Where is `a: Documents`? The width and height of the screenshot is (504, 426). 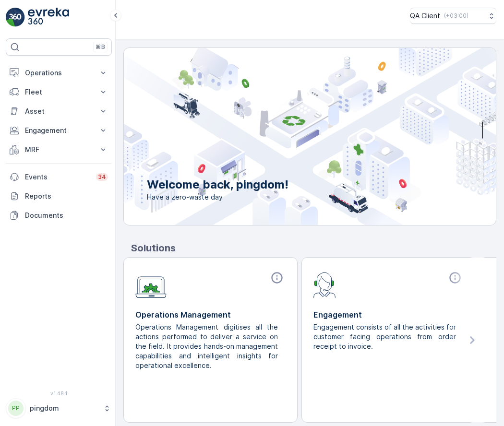
a: Documents is located at coordinates (58, 215).